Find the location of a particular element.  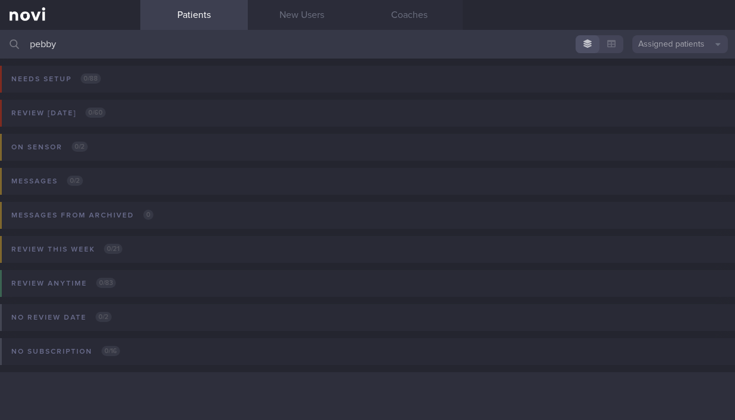

div: On sensor is located at coordinates (50, 147).